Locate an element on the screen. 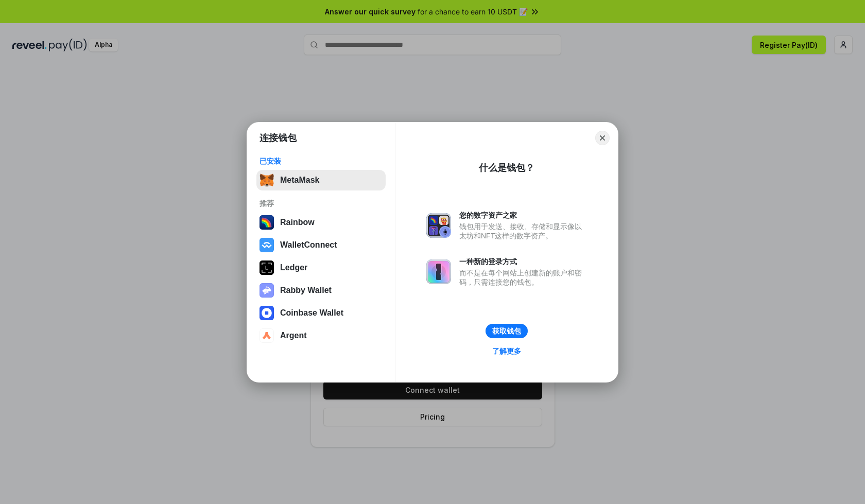 This screenshot has height=504, width=865. button: Argent is located at coordinates (321, 335).